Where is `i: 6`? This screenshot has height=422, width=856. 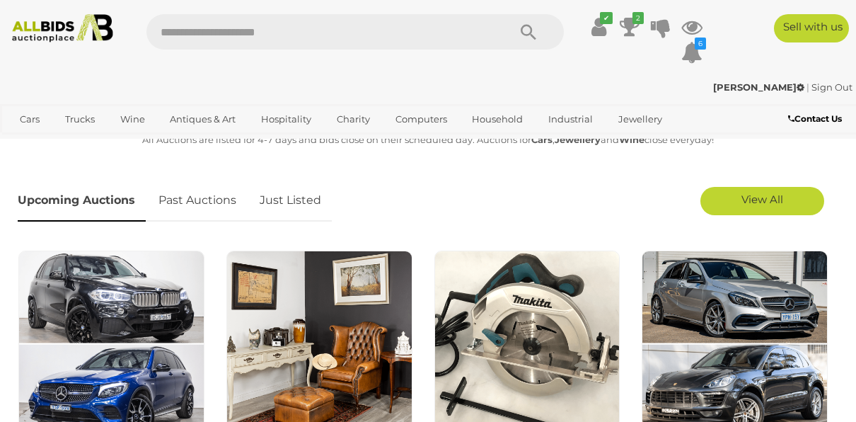
i: 6 is located at coordinates (701, 43).